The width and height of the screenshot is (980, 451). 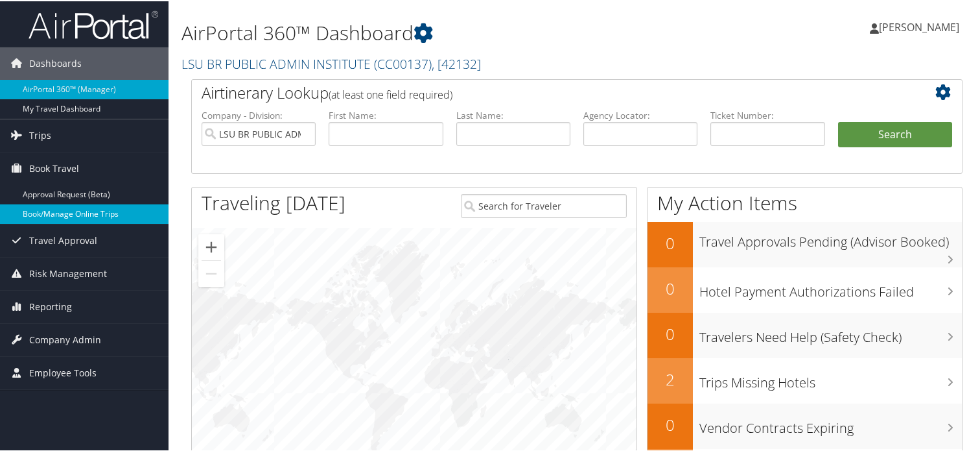 What do you see at coordinates (544, 205) in the screenshot?
I see `input: Search for Traveler` at bounding box center [544, 205].